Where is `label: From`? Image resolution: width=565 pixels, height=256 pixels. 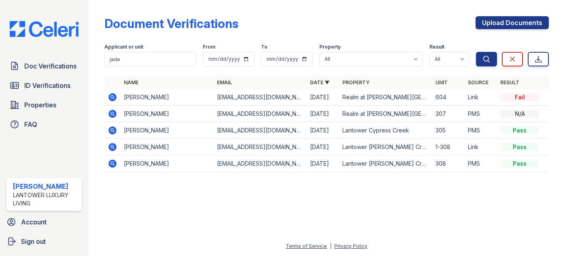 label: From is located at coordinates (209, 47).